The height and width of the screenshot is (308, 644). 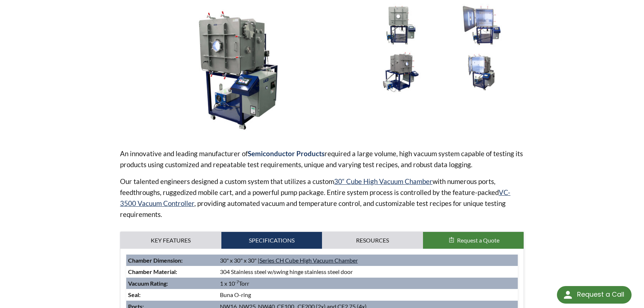 I want to click on td: 1 x 10 Torr, so click(x=368, y=284).